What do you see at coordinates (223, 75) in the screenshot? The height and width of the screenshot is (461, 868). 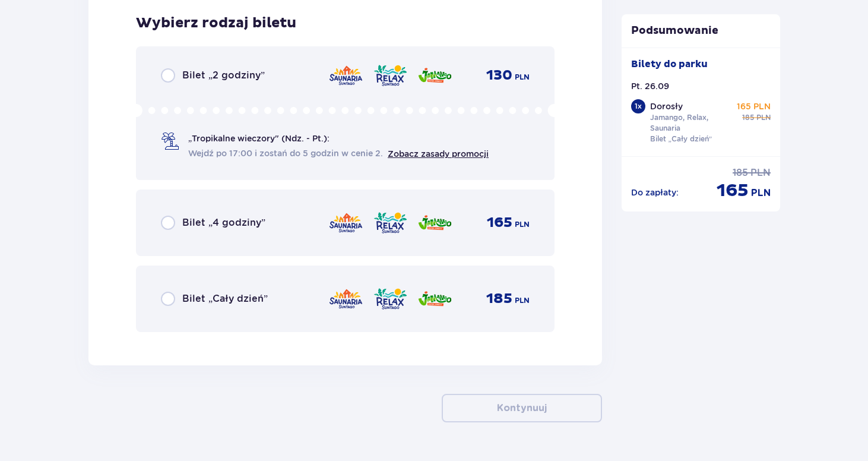 I see `p: Bilet „2 godziny”` at bounding box center [223, 75].